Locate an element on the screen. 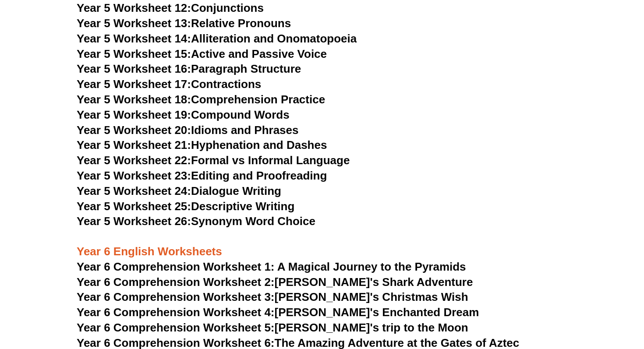 This screenshot has width=644, height=349. a: Year 5 Worksheet 26:Synonym Word Choice is located at coordinates (196, 221).